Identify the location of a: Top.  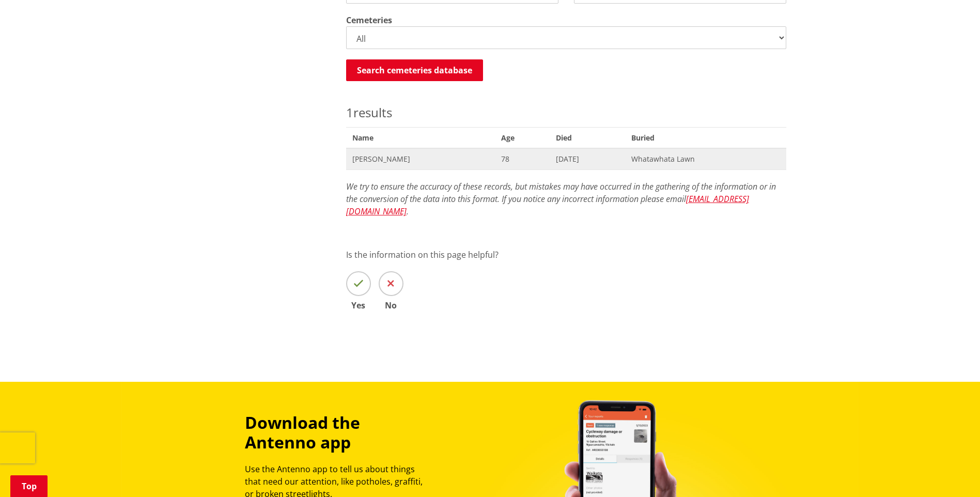
(29, 486).